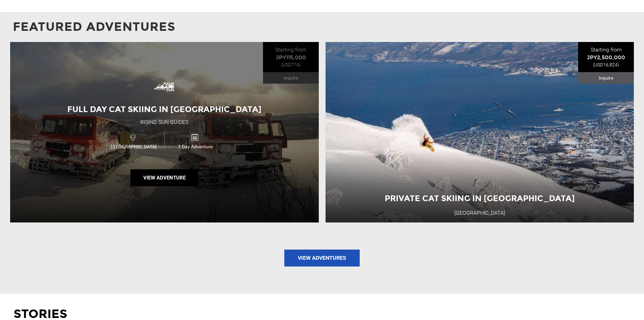 This screenshot has width=644, height=320. Describe the element at coordinates (164, 178) in the screenshot. I see `button: View Adventure` at that location.